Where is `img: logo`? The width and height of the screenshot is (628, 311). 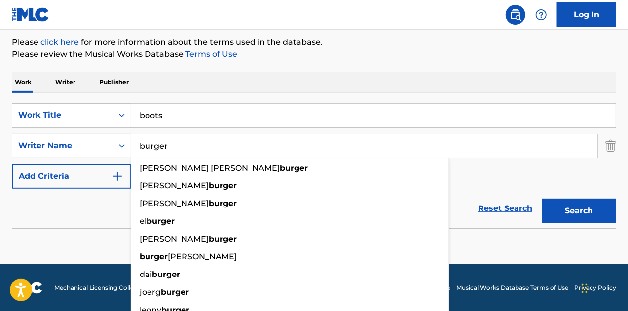
img: logo is located at coordinates (27, 288).